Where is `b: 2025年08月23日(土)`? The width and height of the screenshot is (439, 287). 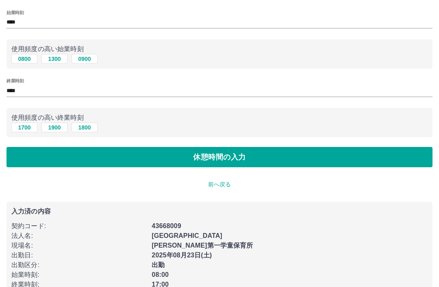 b: 2025年08月23日(土) is located at coordinates (182, 255).